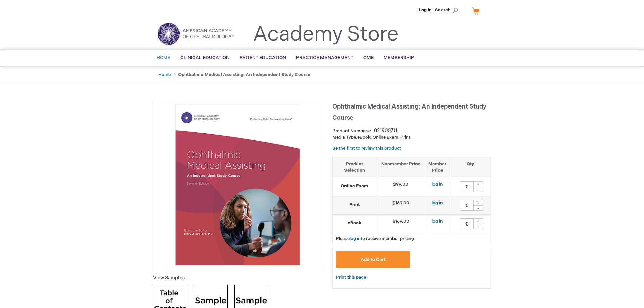 The width and height of the screenshot is (644, 308). What do you see at coordinates (244, 75) in the screenshot?
I see `strong: Ophthalmic Medical Assisting: An Independent Study Course` at bounding box center [244, 75].